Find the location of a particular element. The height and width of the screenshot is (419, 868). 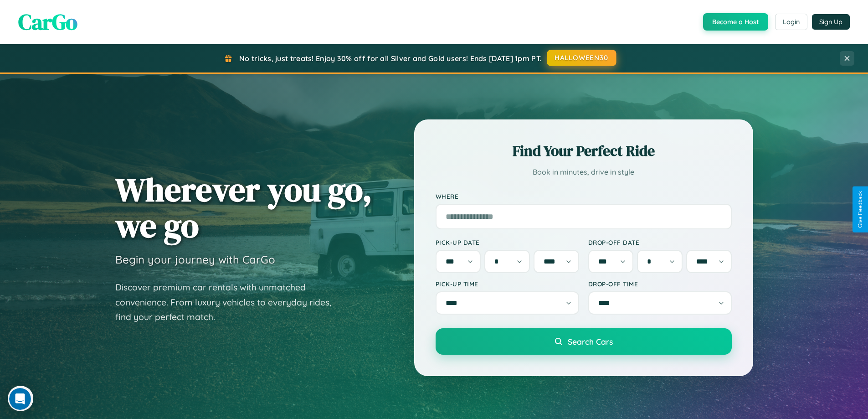

button: Login is located at coordinates (791, 22).